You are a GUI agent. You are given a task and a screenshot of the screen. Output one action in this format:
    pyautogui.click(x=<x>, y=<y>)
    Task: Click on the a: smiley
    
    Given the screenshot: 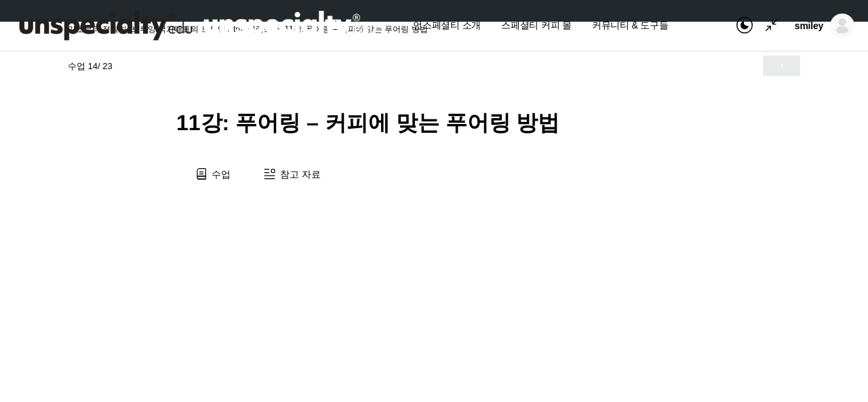 What is the action you would take?
    pyautogui.click(x=824, y=25)
    